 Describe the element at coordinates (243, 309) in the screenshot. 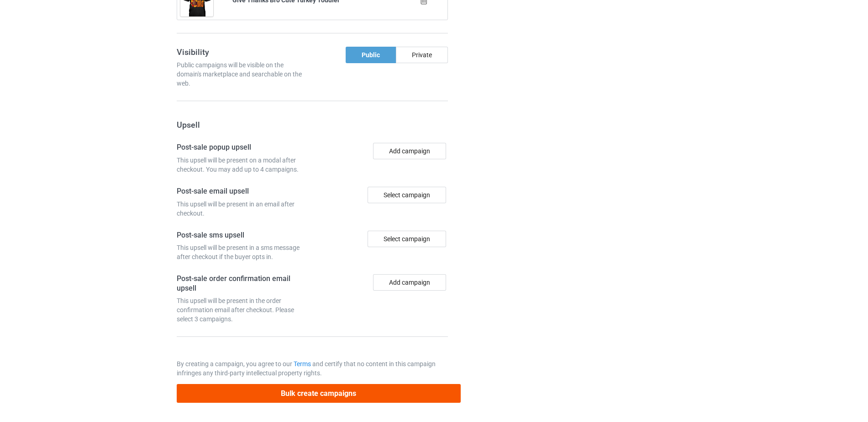

I see `div: This upsell will be present in the order confirmation email after checkout. Please select 3 campa...` at that location.